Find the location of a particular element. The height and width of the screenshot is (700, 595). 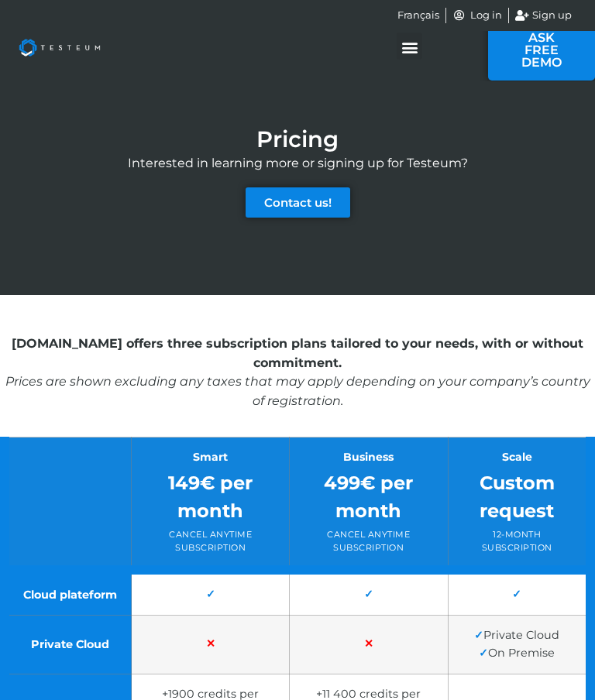

a: Contact us! is located at coordinates (298, 202).